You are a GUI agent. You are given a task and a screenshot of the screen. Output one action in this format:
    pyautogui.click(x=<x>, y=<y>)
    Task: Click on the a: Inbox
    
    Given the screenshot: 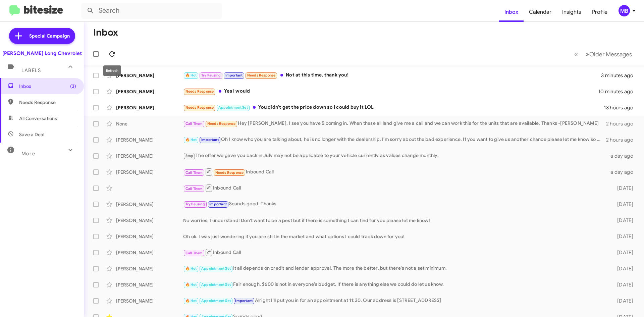 What is the action you would take?
    pyautogui.click(x=512, y=12)
    